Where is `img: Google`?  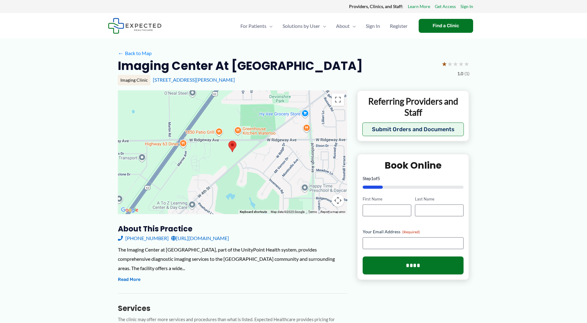
img: Google is located at coordinates (130, 210).